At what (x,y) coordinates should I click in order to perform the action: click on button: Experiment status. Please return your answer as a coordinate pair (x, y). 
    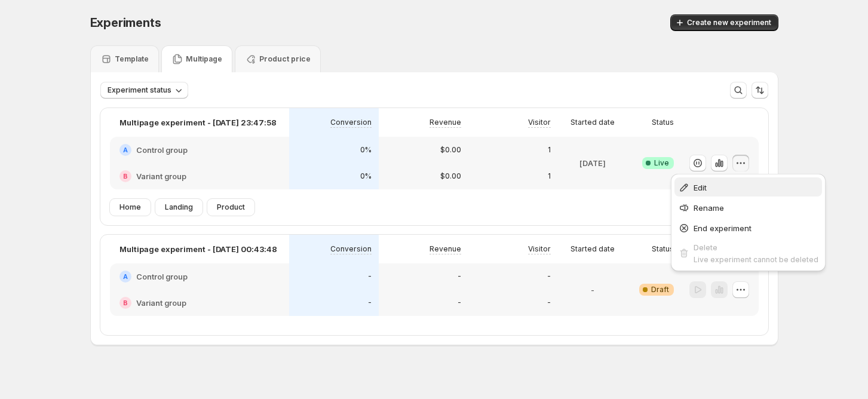
    Looking at the image, I should click on (144, 91).